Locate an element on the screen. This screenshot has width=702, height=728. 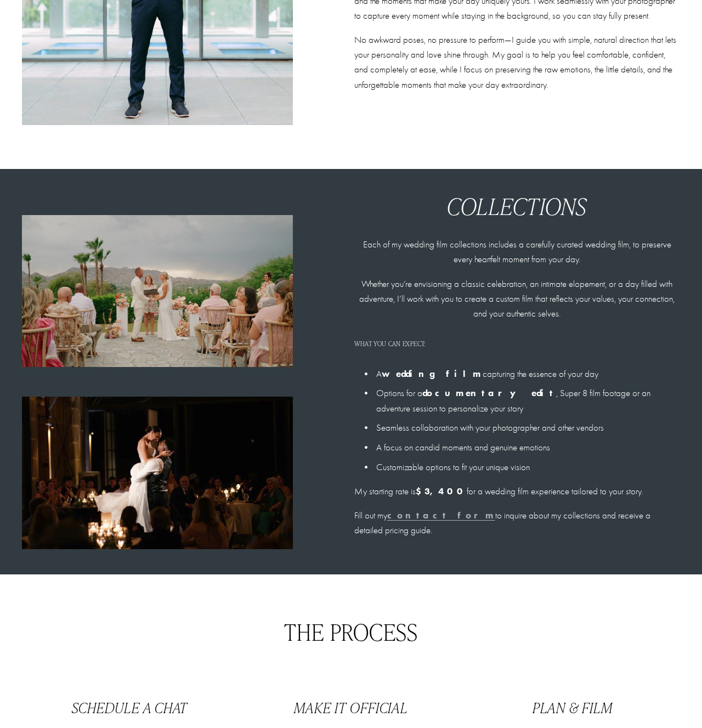
h2: The process is located at coordinates (351, 631).